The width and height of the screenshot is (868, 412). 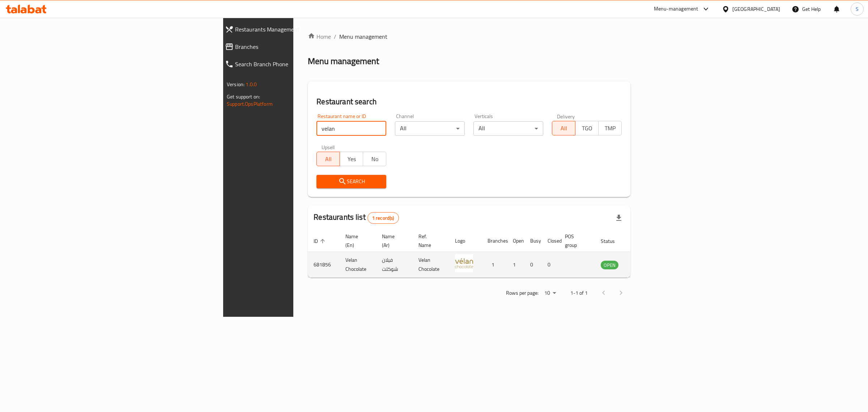 I want to click on span: Search Branch Phone, so click(x=299, y=64).